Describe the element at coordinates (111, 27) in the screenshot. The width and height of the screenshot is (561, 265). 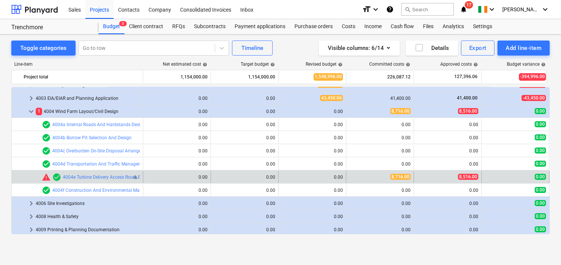
I see `div: Budget` at that location.